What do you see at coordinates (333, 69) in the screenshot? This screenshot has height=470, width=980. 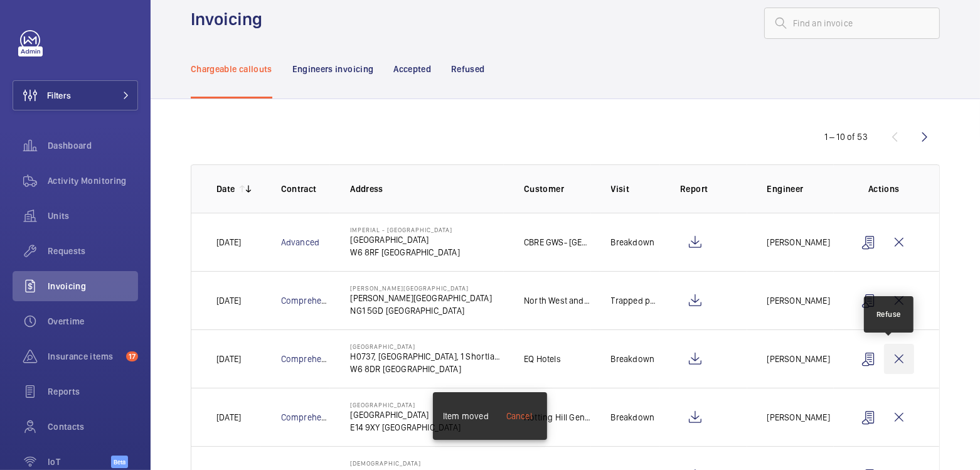 I see `p: Engineers invoicing` at bounding box center [333, 69].